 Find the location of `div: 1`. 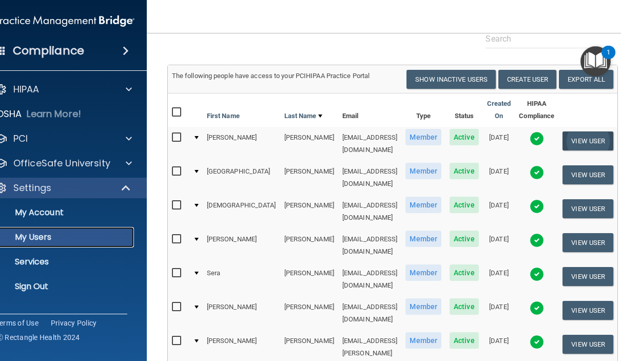

div: 1 is located at coordinates (608, 59).